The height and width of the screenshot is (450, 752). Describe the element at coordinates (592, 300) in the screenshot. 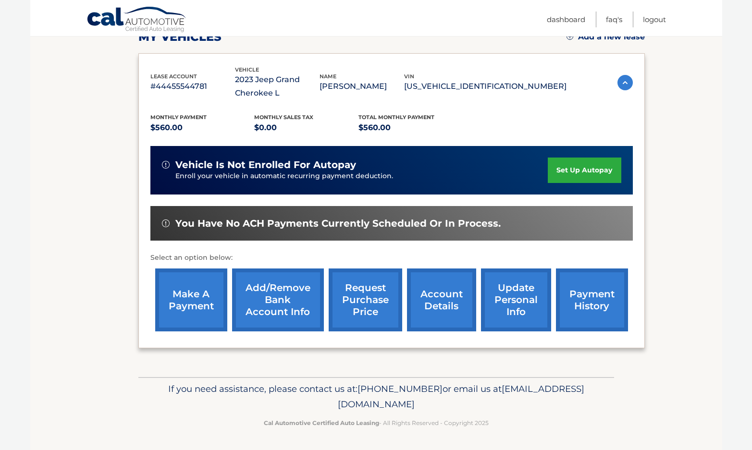

I see `a: payment history` at that location.